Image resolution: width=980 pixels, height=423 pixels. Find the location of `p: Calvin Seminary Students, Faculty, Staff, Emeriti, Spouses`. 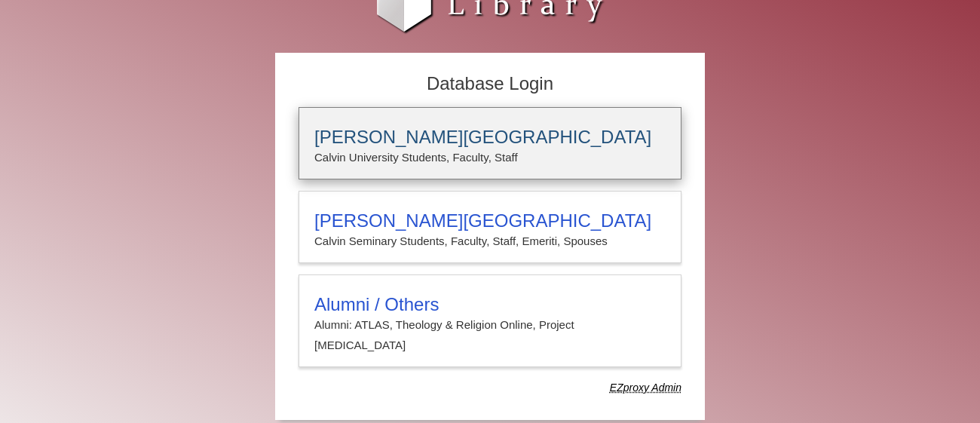

p: Calvin Seminary Students, Faculty, Staff, Emeriti, Spouses is located at coordinates (490, 241).